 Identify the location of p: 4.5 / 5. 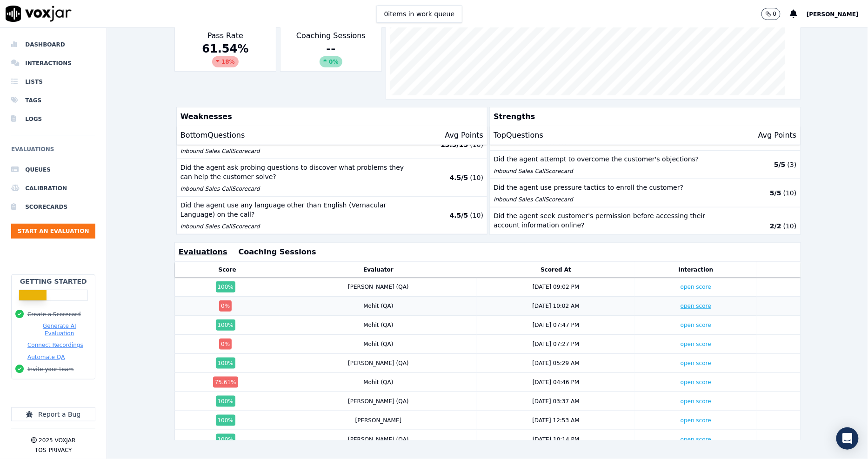
(459, 216).